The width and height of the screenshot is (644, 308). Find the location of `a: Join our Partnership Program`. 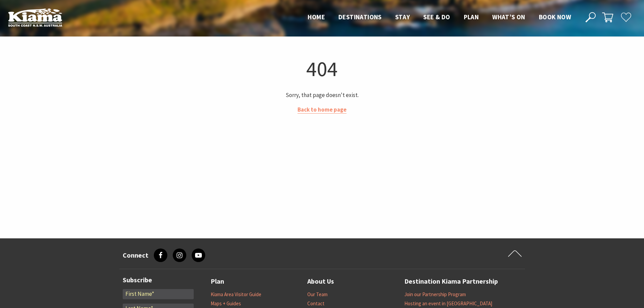

a: Join our Partnership Program is located at coordinates (435, 295).